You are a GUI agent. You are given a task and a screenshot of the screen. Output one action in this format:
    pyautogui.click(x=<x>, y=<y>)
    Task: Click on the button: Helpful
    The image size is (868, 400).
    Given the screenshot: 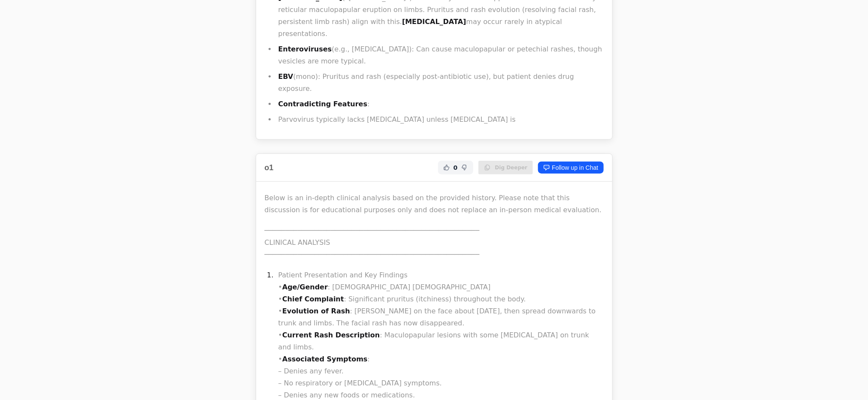 What is the action you would take?
    pyautogui.click(x=447, y=167)
    